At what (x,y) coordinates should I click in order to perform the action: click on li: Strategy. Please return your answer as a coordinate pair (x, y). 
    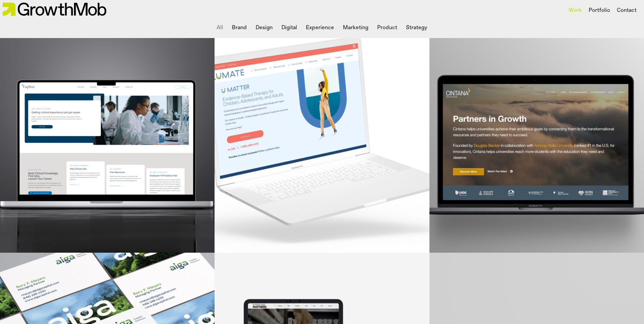
    Looking at the image, I should click on (417, 28).